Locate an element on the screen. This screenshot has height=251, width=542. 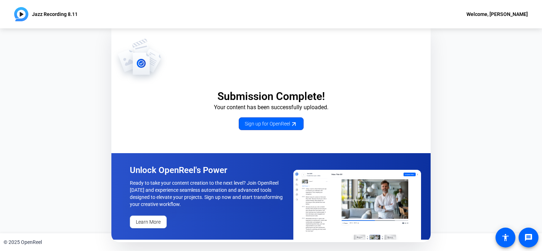
p: Submission Complete! is located at coordinates (271, 96).